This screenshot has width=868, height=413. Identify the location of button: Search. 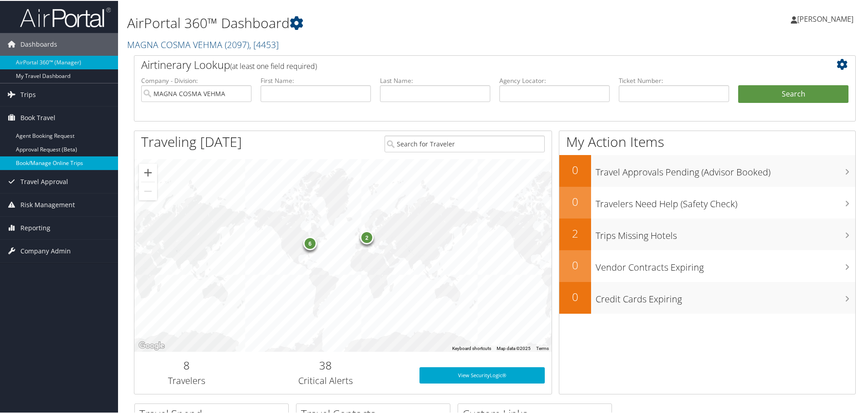
(793, 93).